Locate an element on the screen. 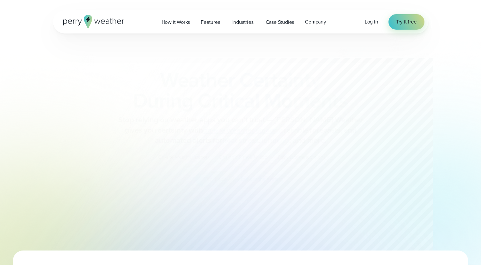 Image resolution: width=481 pixels, height=265 pixels. span: Log in is located at coordinates (372, 22).